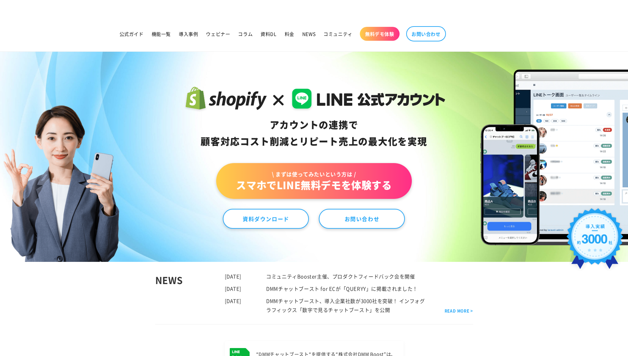  Describe the element at coordinates (132, 34) in the screenshot. I see `a: 公式ガイド` at that location.